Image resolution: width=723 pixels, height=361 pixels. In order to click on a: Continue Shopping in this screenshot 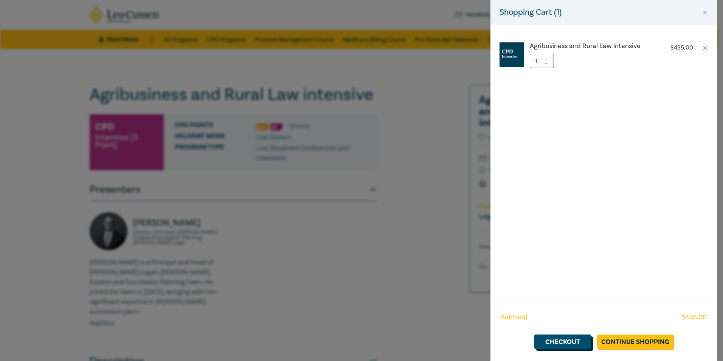, I will do `click(636, 342)`.